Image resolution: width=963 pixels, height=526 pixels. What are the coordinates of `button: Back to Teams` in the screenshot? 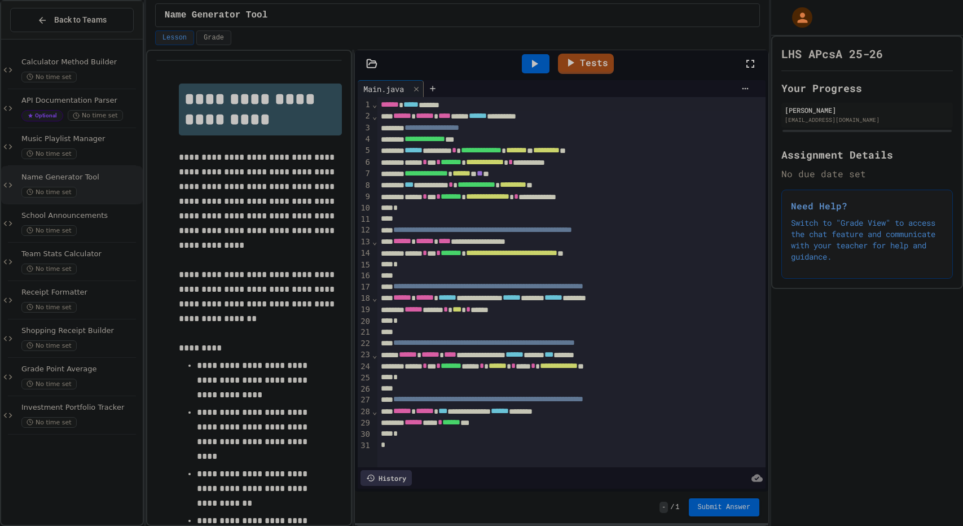 It's located at (72, 20).